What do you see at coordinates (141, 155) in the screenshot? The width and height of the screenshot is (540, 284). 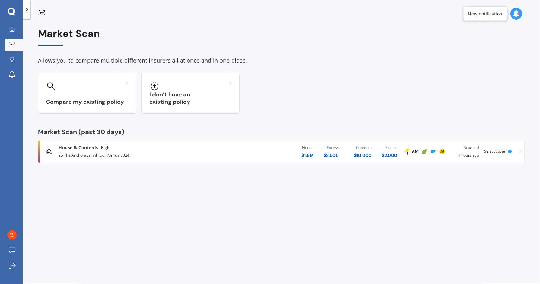 I see `div: 25 The Anchorage, Whitby, Porirua 5024` at bounding box center [141, 155].